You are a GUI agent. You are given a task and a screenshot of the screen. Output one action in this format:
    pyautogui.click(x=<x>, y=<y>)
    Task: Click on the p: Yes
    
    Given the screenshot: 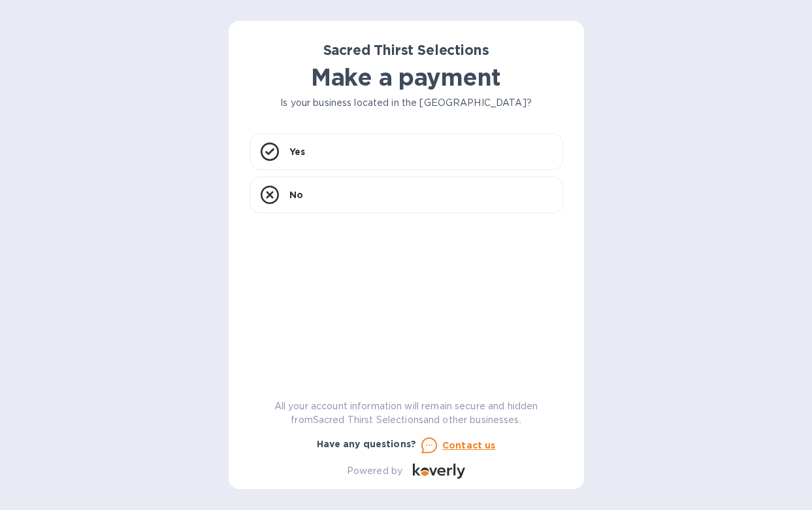 What is the action you would take?
    pyautogui.click(x=298, y=152)
    